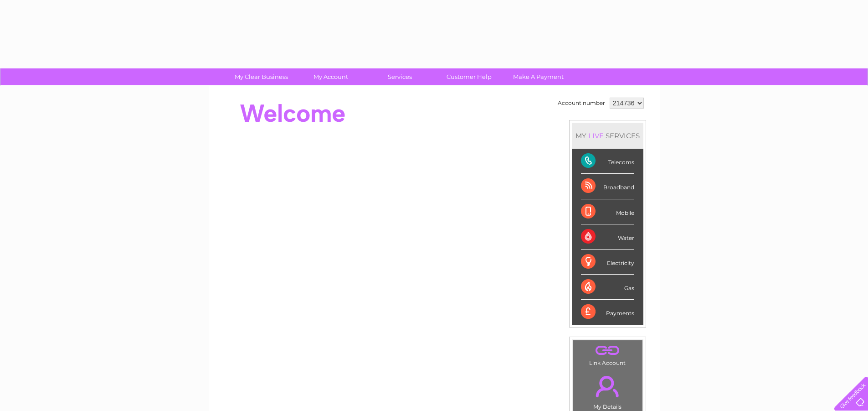 This screenshot has height=411, width=868. I want to click on div: MY SERVICES, so click(608, 136).